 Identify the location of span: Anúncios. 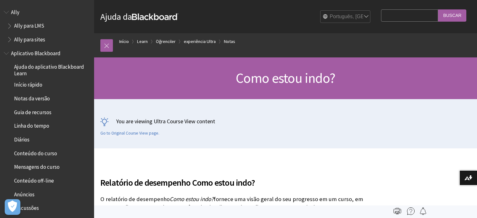
(24, 193).